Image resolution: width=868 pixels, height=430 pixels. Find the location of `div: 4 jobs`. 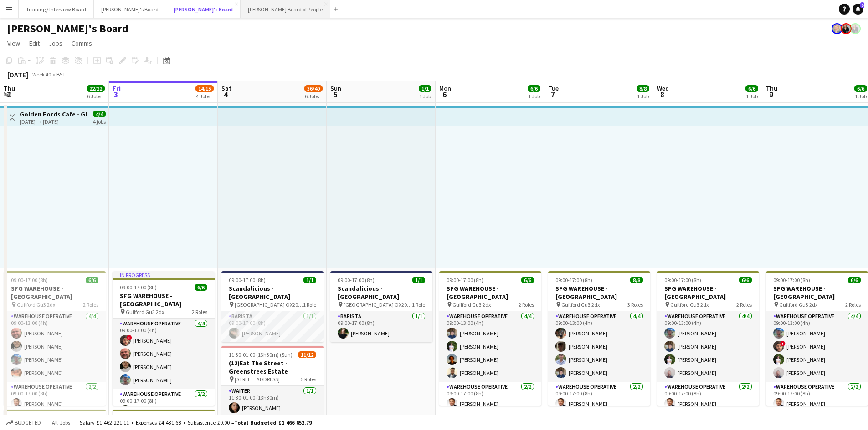

div: 4 jobs is located at coordinates (100, 121).